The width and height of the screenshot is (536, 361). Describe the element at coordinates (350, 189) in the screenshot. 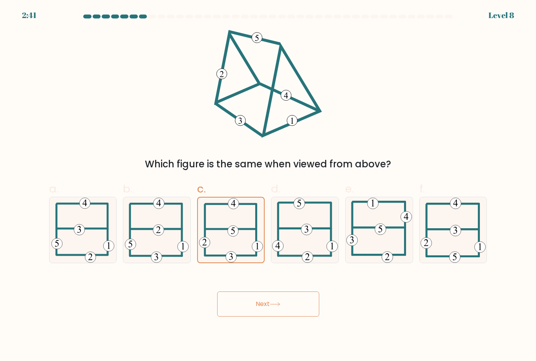

I see `span: e.` at that location.